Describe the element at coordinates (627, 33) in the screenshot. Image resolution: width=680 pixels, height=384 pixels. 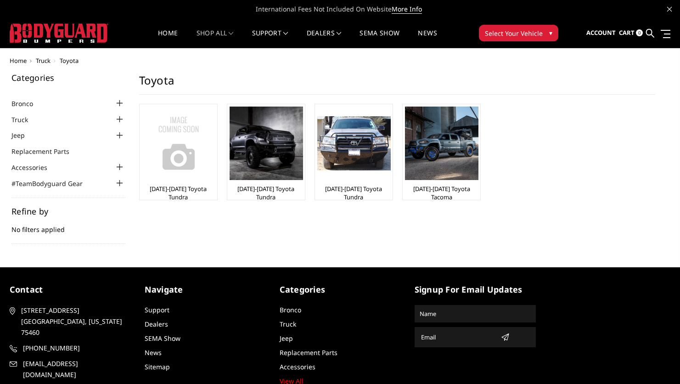
I see `span: Cart` at that location.